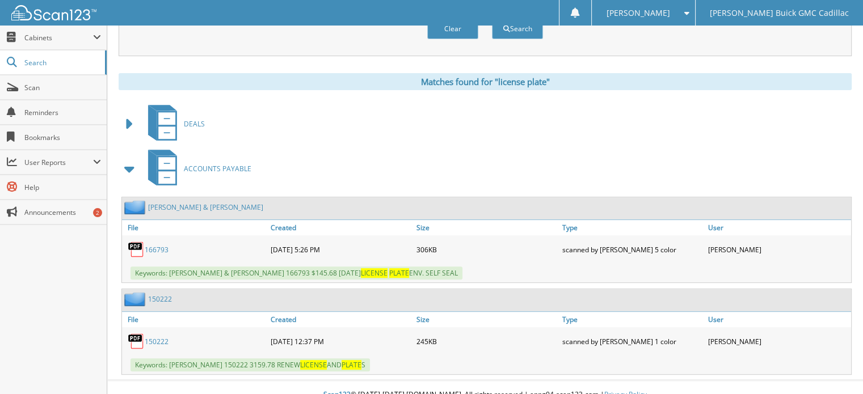 Image resolution: width=863 pixels, height=394 pixels. I want to click on img: scan123-logo-white.svg, so click(54, 12).